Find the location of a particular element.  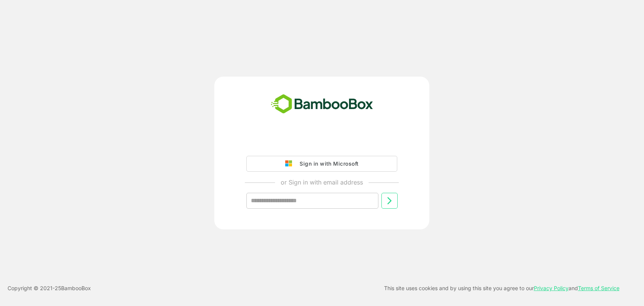

div: Sign in with Microsoft is located at coordinates (327, 164).